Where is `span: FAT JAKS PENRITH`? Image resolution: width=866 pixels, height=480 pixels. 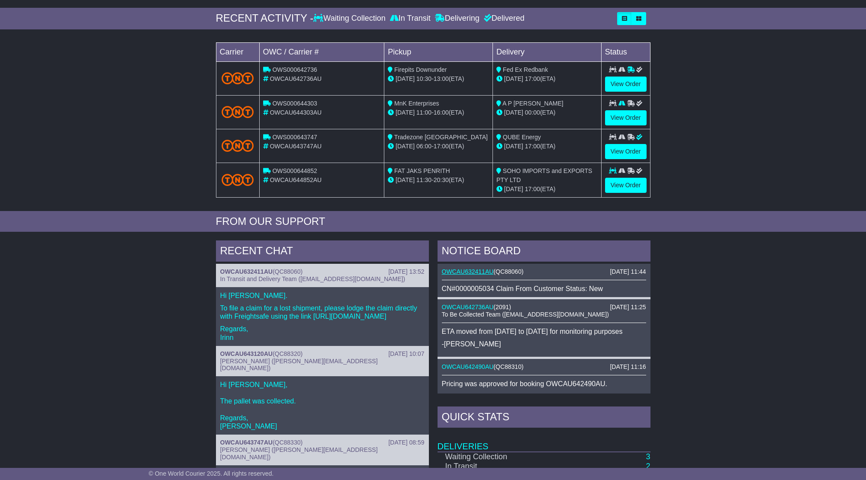
span: FAT JAKS PENRITH is located at coordinates (422, 171).